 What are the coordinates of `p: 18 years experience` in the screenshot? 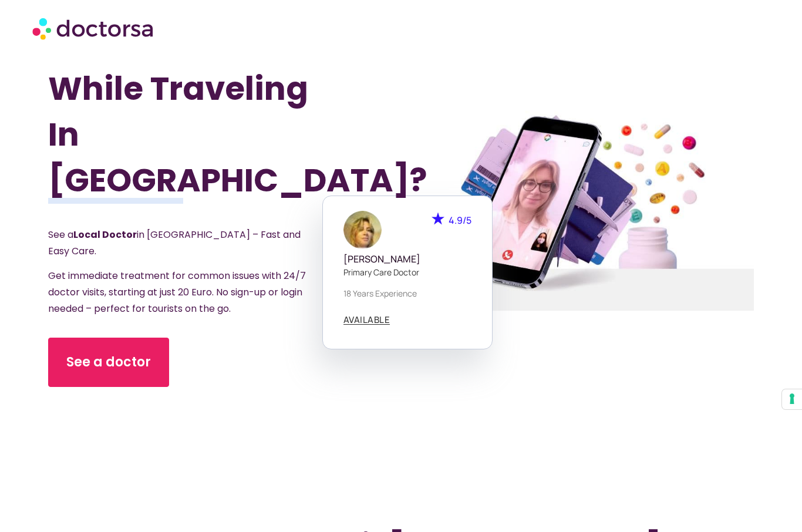 It's located at (407, 293).